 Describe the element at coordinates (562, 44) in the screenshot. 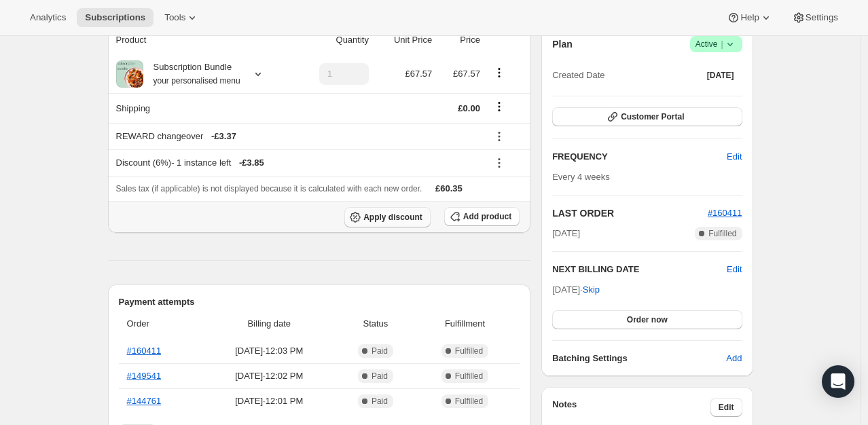

I see `h2: Plan` at that location.